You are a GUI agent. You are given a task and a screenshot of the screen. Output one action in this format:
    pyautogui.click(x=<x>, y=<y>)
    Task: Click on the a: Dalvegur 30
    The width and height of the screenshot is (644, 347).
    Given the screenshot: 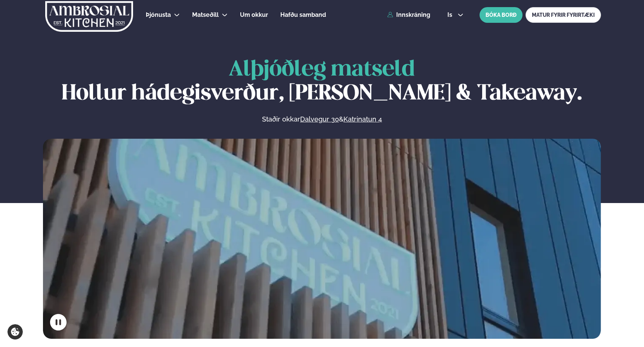 What is the action you would take?
    pyautogui.click(x=319, y=119)
    